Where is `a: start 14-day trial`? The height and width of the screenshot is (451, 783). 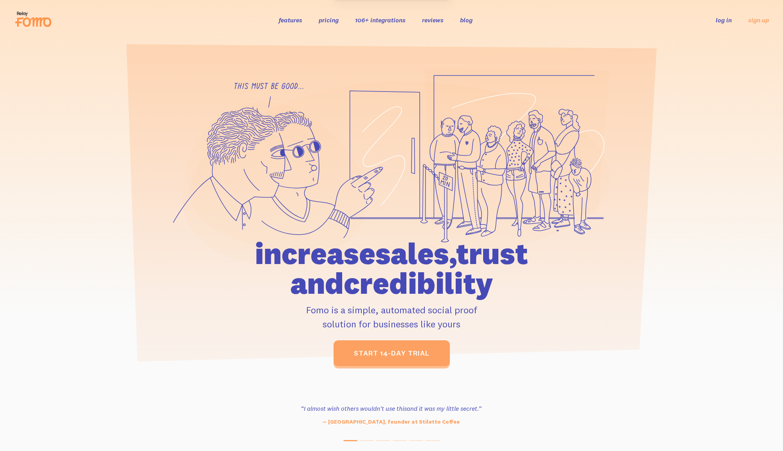 a: start 14-day trial is located at coordinates (391, 353).